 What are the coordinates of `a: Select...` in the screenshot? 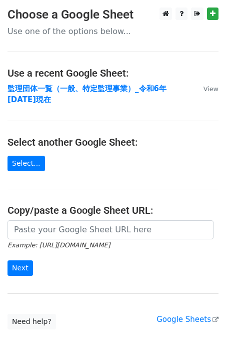 It's located at (26, 163).